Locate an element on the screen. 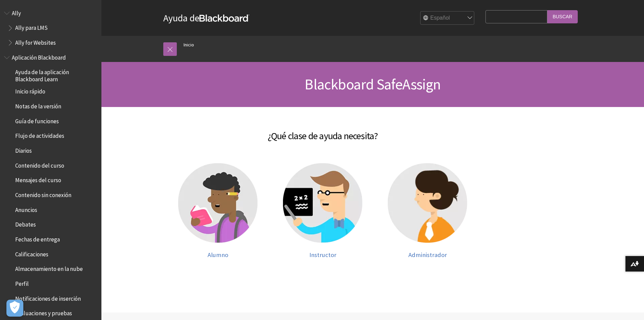 The height and width of the screenshot is (320, 644). span: Contenido sin conexión is located at coordinates (43, 194).